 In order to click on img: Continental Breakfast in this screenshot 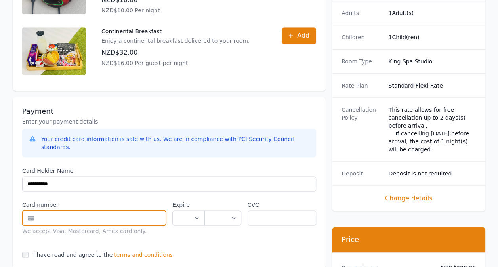, I will do `click(54, 51)`.